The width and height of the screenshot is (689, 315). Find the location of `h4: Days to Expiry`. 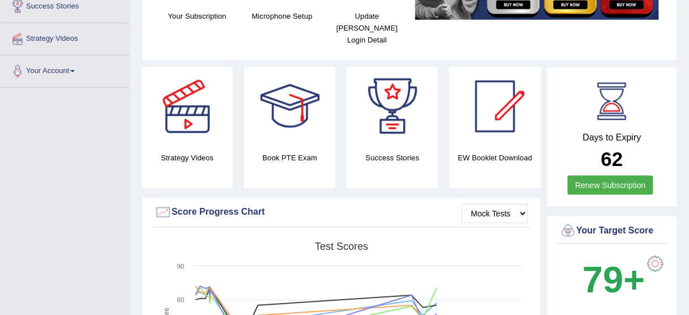

h4: Days to Expiry is located at coordinates (612, 138).